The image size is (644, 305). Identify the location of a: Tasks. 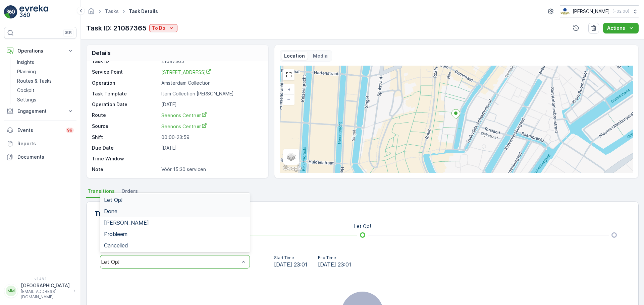
(112, 11).